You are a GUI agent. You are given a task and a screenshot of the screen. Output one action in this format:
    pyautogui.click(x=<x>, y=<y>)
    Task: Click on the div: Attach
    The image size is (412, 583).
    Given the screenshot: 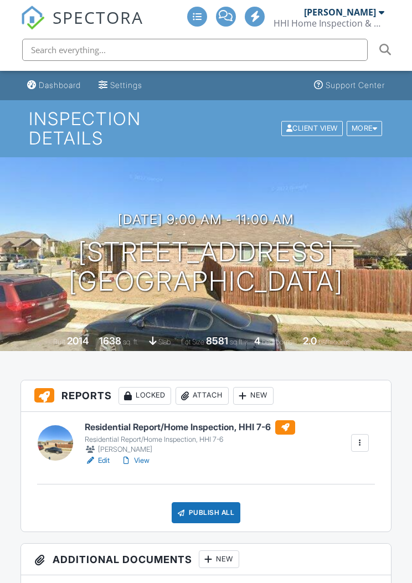 What is the action you would take?
    pyautogui.click(x=202, y=396)
    